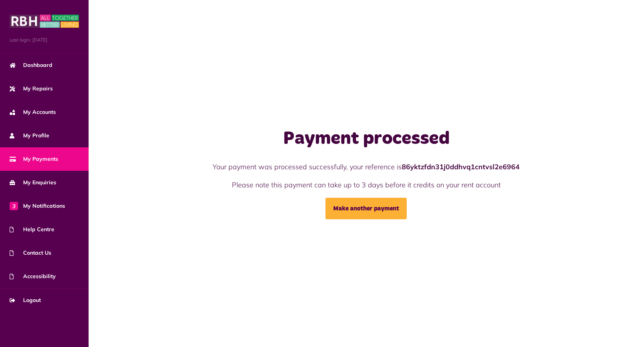  I want to click on span: My Payments, so click(34, 159).